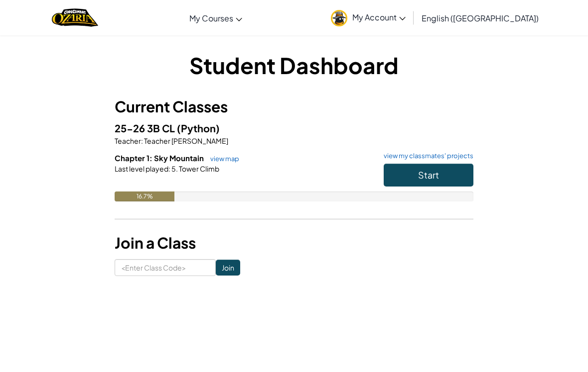  I want to click on span: (Python), so click(198, 128).